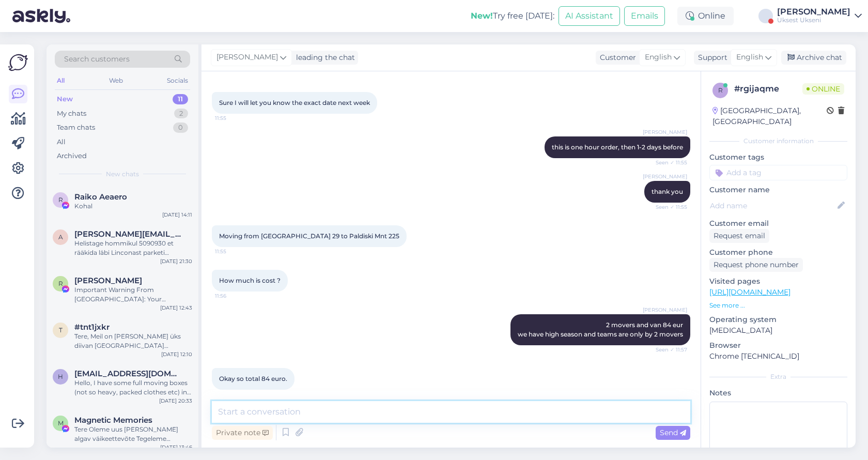  What do you see at coordinates (72, 156) in the screenshot?
I see `div: Archived` at bounding box center [72, 156].